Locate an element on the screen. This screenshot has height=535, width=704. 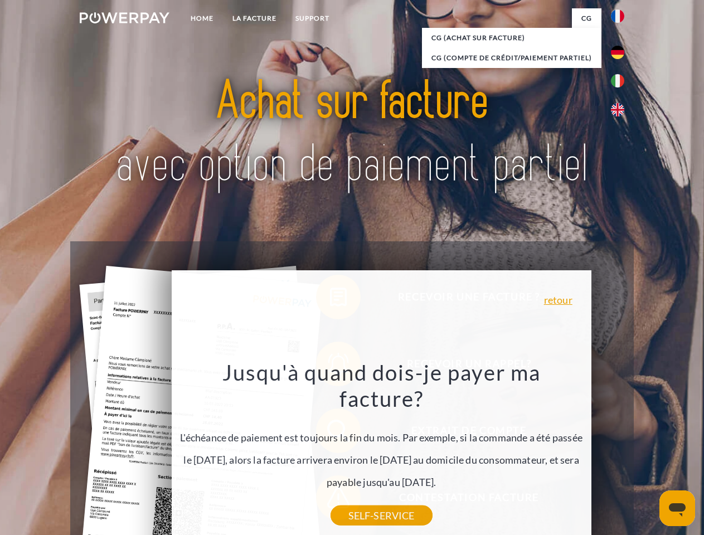
img: it is located at coordinates (617, 81).